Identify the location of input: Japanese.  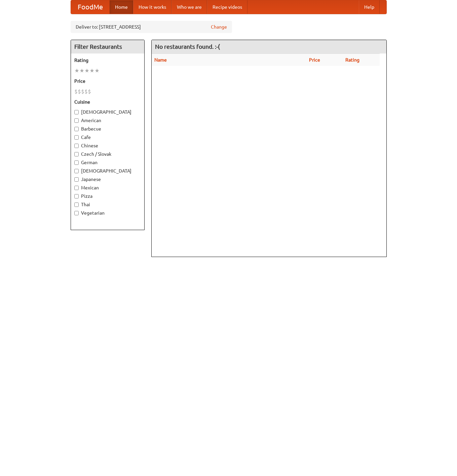
(76, 179).